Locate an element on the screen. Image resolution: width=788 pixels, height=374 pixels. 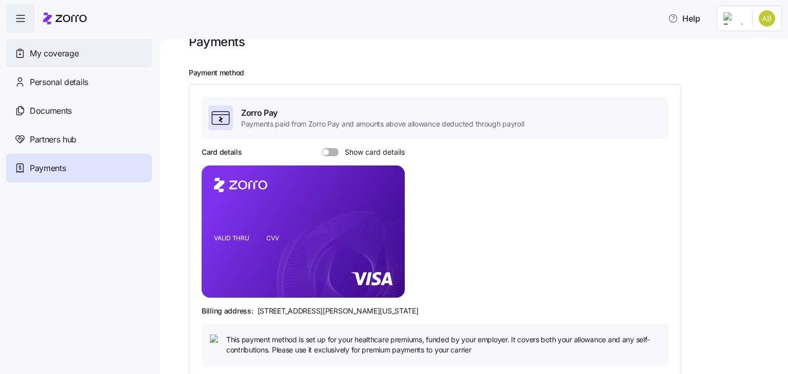
span: Zorro Pay is located at coordinates (382, 113).